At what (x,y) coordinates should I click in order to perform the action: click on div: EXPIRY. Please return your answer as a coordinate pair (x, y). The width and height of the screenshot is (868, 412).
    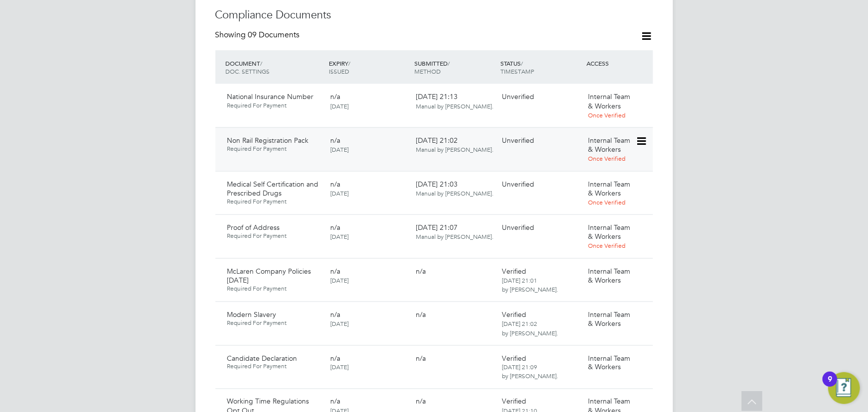
    Looking at the image, I should click on (369, 67).